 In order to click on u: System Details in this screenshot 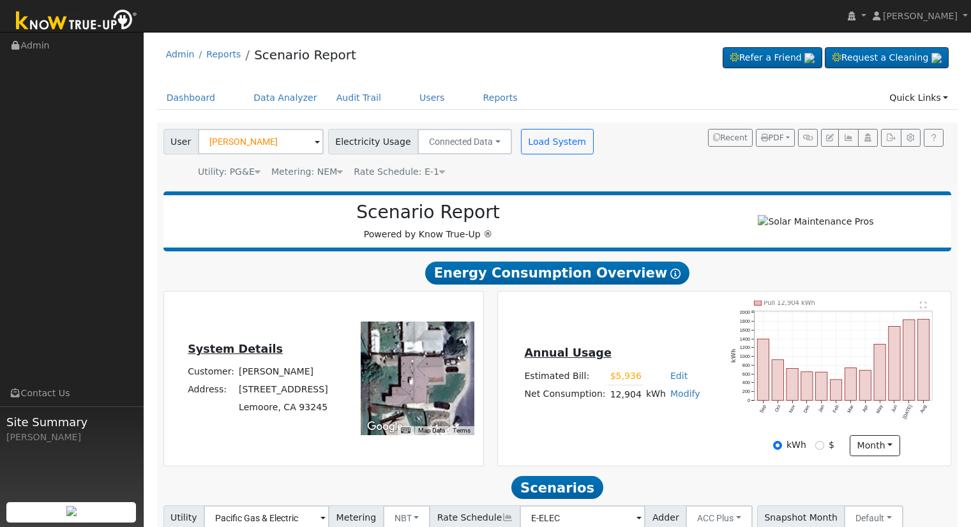, I will do `click(235, 349)`.